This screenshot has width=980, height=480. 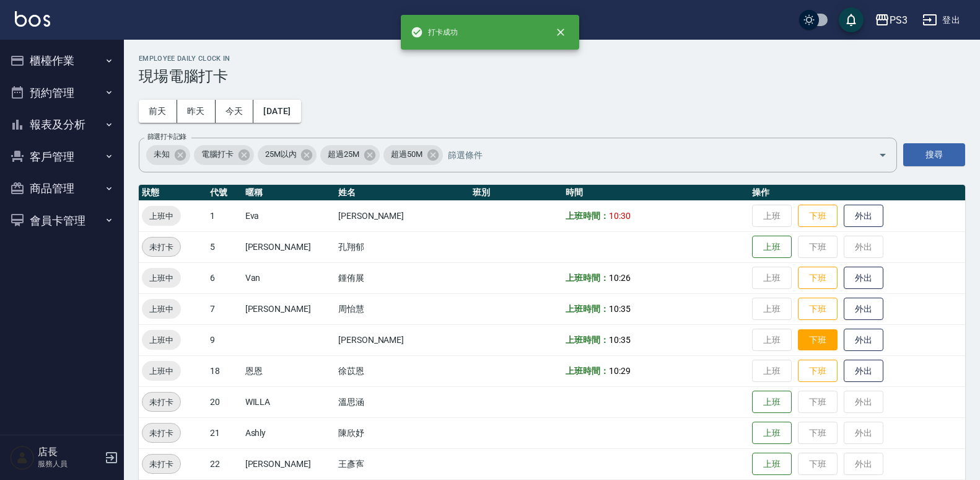 What do you see at coordinates (62, 157) in the screenshot?
I see `button: 客戶管理` at bounding box center [62, 157].